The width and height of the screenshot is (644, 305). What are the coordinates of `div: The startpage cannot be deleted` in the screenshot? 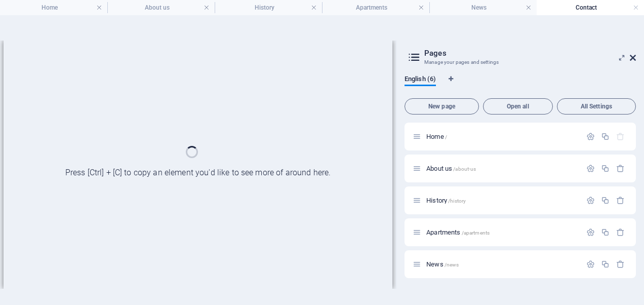 It's located at (620, 136).